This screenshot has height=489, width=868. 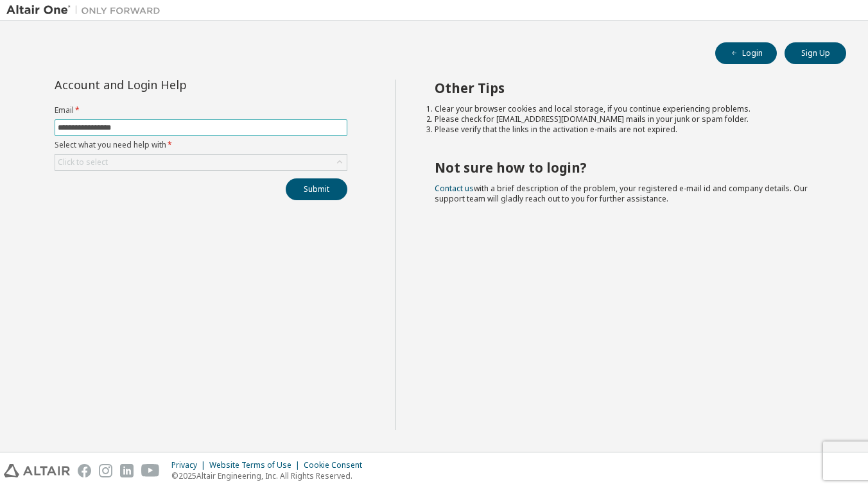 What do you see at coordinates (126, 470) in the screenshot?
I see `img: linkedin.svg` at bounding box center [126, 470].